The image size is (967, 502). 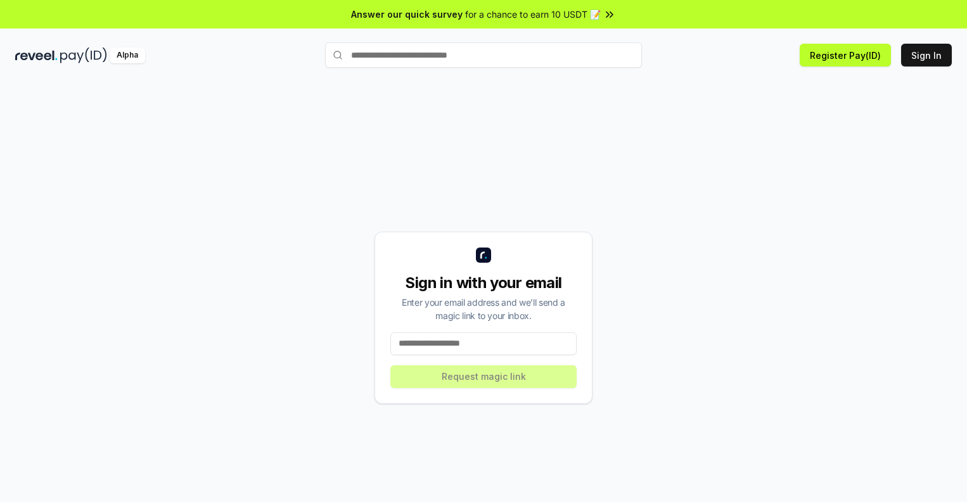 What do you see at coordinates (926, 55) in the screenshot?
I see `button: Sign In` at bounding box center [926, 55].